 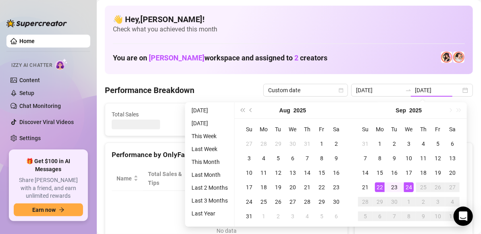 What do you see at coordinates (408, 90) in the screenshot?
I see `span: to` at bounding box center [408, 90].